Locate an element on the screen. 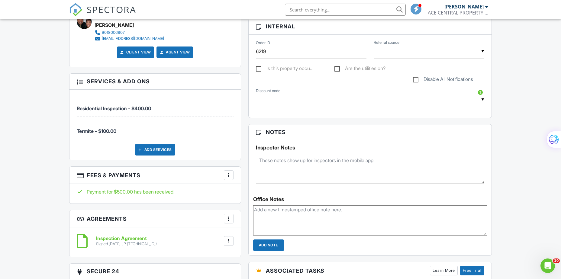 The height and width of the screenshot is (279, 561). li: Service: Residential Inspection is located at coordinates (155, 105).